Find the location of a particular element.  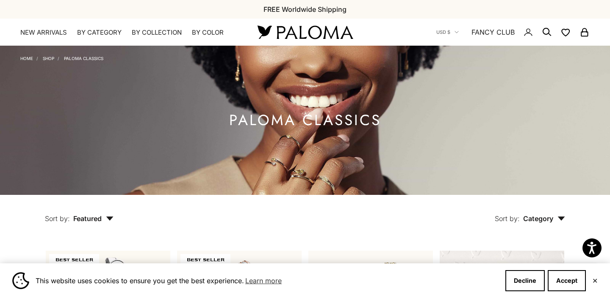

nav: Primary navigation is located at coordinates (129, 33).